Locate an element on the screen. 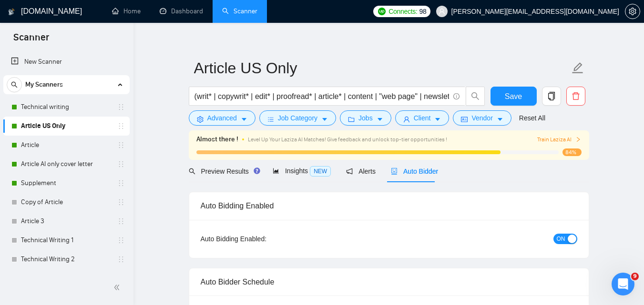  span: robot is located at coordinates (394, 171).